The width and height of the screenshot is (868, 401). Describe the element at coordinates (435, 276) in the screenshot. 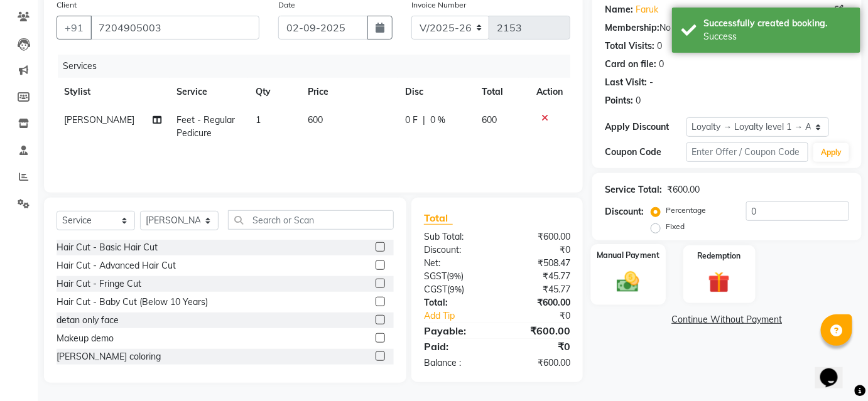

I see `span: SGST` at that location.